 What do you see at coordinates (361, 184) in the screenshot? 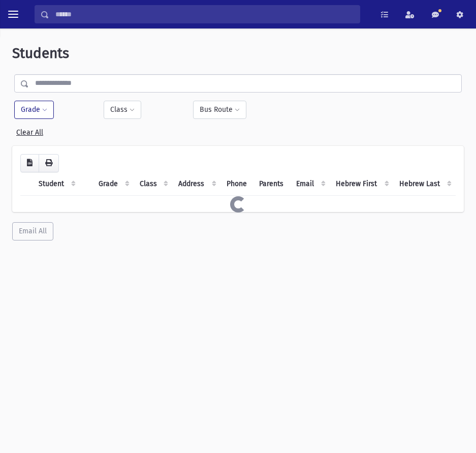
I see `th: Hebrew First` at bounding box center [361, 184].